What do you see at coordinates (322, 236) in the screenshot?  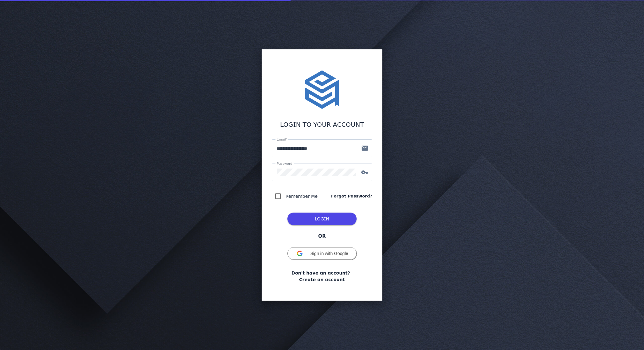 I see `span: OR` at bounding box center [322, 236].